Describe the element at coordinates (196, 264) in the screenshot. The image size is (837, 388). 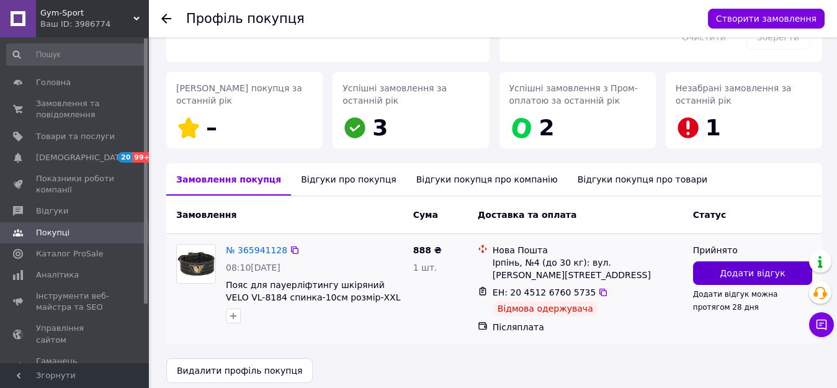
I see `img: Фото товару` at that location.